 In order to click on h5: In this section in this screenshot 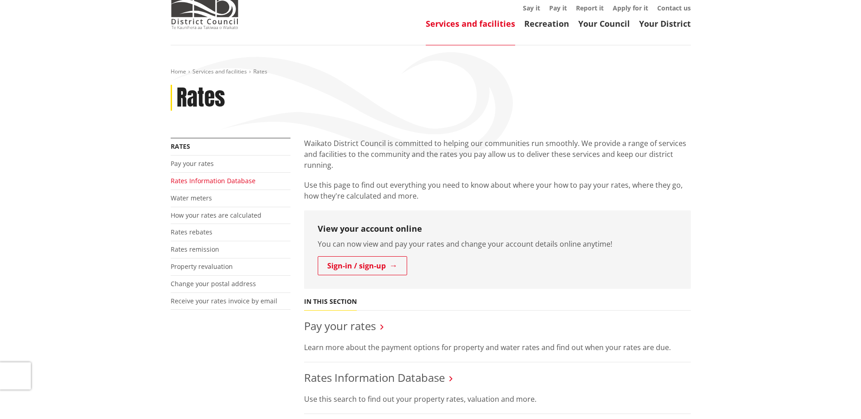, I will do `click(330, 302)`.